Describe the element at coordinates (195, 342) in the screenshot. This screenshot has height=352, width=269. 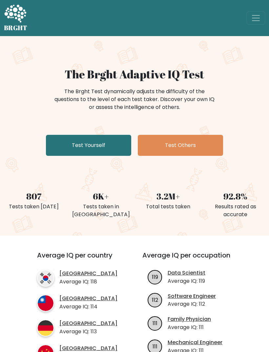
I see `a: Mechanical Engineer` at that location.